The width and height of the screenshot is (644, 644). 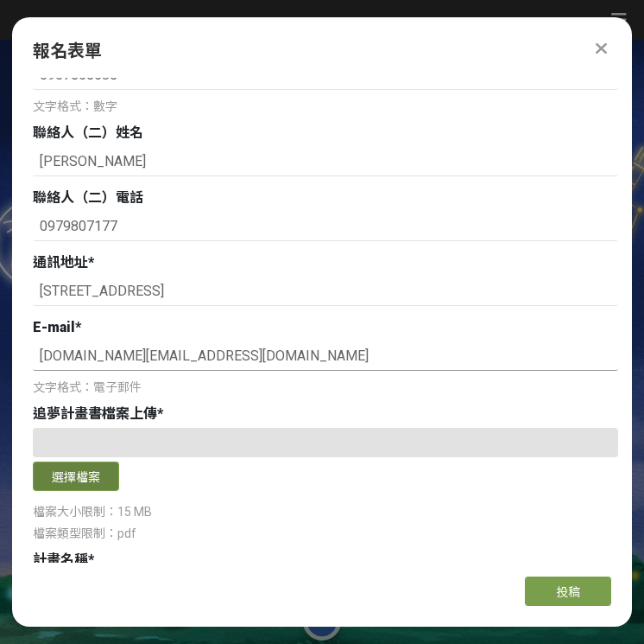 What do you see at coordinates (84, 533) in the screenshot?
I see `span: 檔案類型限制：pdf` at bounding box center [84, 533].